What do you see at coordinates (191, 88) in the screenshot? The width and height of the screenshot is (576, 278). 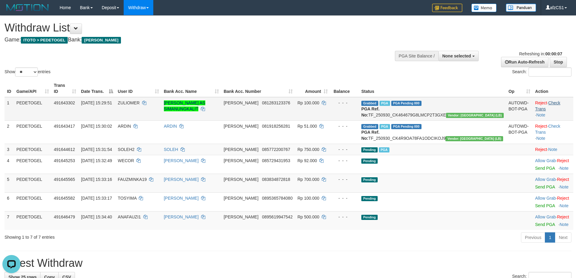 I see `th: Bank Acc. Name: activate to sort column ascending` at bounding box center [191, 88].